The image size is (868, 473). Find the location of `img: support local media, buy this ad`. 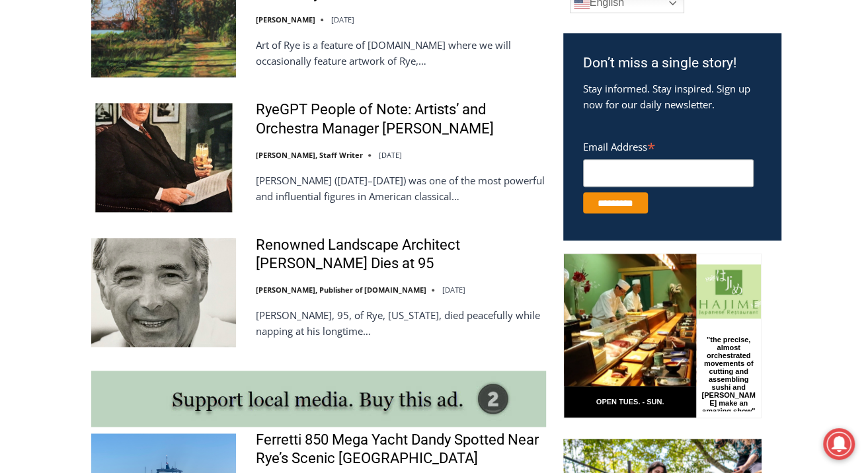

img: support local media, buy this ad is located at coordinates (318, 399).